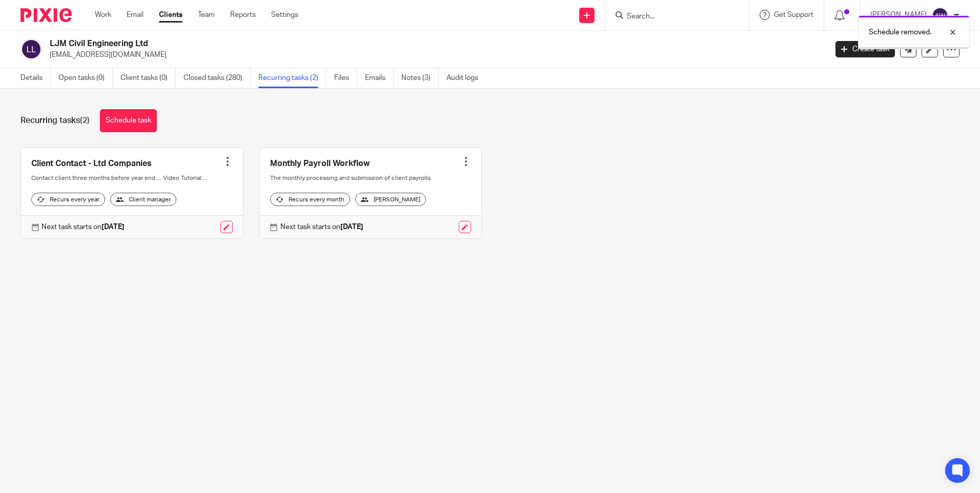 The height and width of the screenshot is (493, 980). I want to click on a: Schedule task, so click(128, 121).